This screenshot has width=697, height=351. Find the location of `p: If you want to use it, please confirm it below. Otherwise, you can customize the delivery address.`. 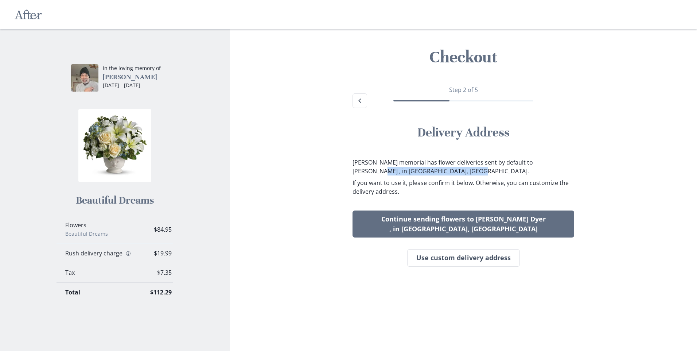

p: If you want to use it, please confirm it below. Otherwise, you can customize the delivery address. is located at coordinates (464, 187).